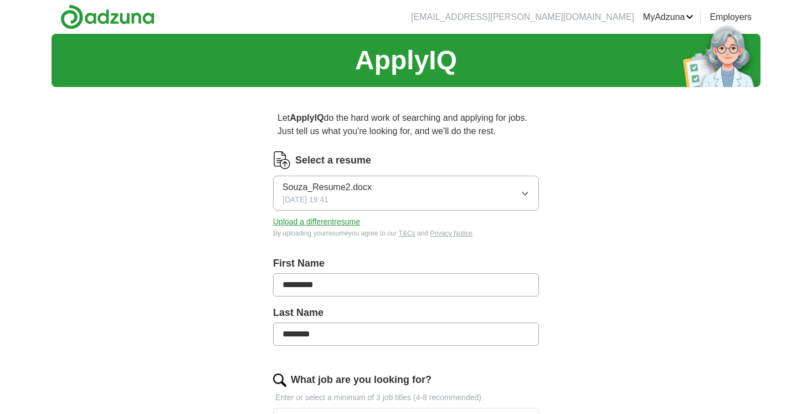  Describe the element at coordinates (280, 380) in the screenshot. I see `img: search.png` at that location.